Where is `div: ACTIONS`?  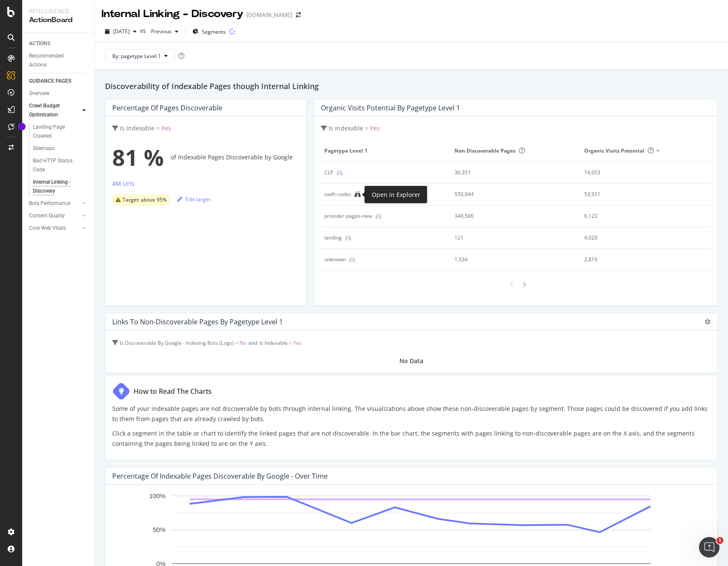
div: ACTIONS is located at coordinates (40, 44).